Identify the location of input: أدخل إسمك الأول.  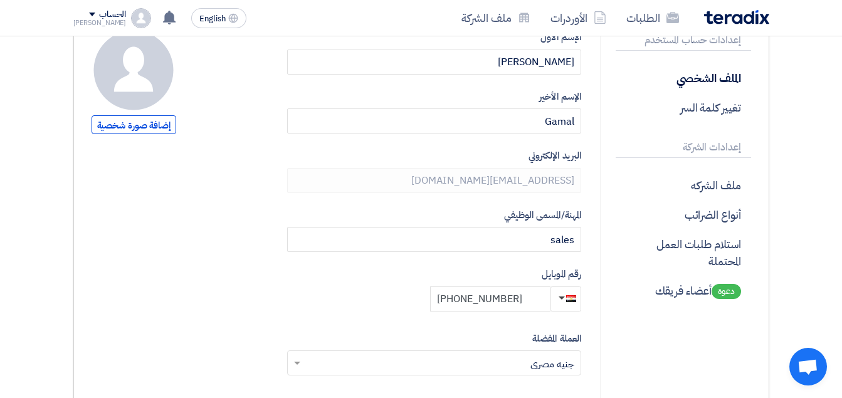
(434, 62).